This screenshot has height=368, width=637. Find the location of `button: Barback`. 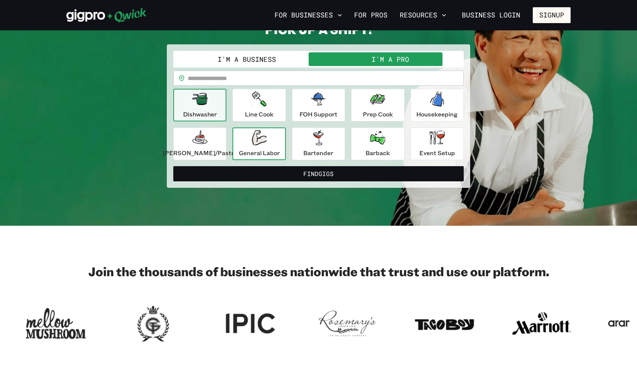

button: Barback is located at coordinates (378, 144).